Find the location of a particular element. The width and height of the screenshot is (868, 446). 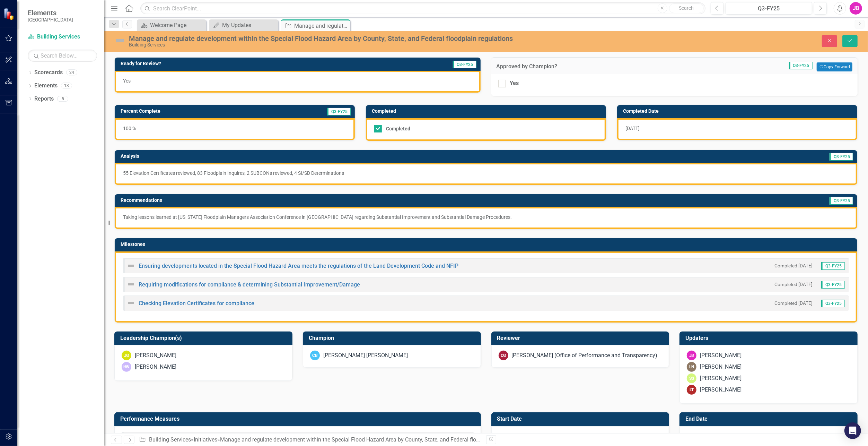

p: 55 Elevation Certificates reviewed, 83 Floodplain Inquires, 2 SUBCONs reviewed, 4 SI/SD Determina... is located at coordinates (486, 173).